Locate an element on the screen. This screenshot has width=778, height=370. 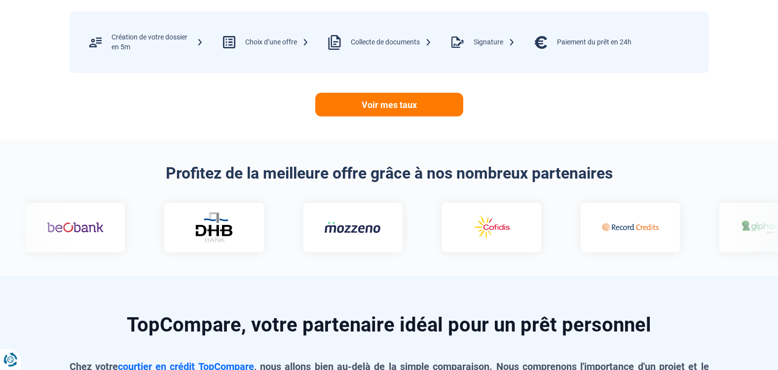
img: Record credits is located at coordinates (630, 228).